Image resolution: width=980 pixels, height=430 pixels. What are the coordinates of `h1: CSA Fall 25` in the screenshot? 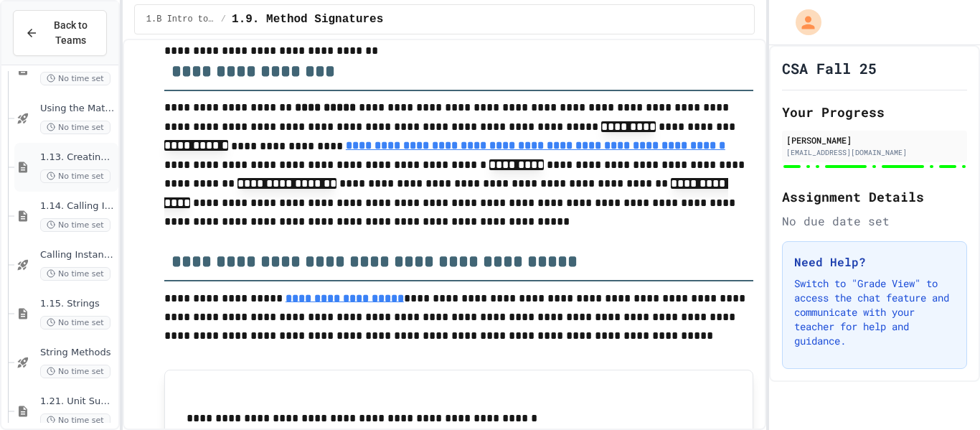 It's located at (829, 68).